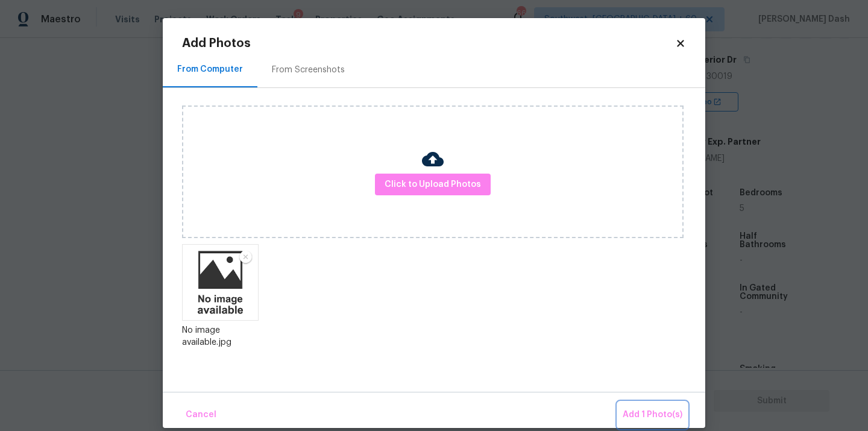  I want to click on span: Cancel, so click(200, 415).